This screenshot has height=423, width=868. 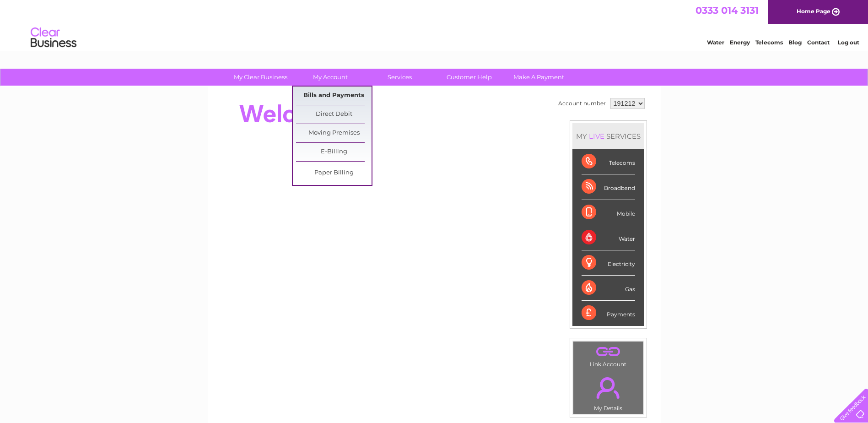 What do you see at coordinates (608, 392) in the screenshot?
I see `td: My Details` at bounding box center [608, 392].